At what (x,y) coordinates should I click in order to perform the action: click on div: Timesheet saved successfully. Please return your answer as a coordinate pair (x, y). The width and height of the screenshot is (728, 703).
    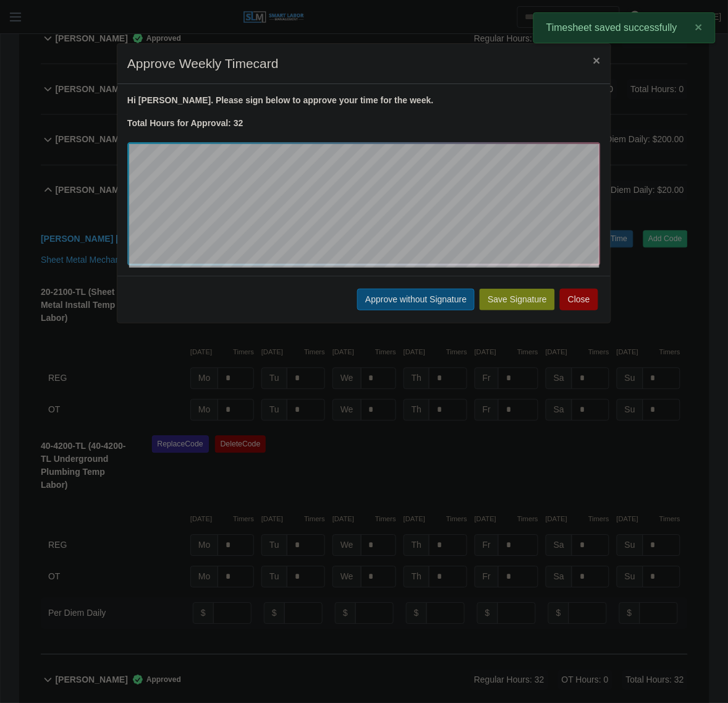
    Looking at the image, I should click on (624, 28).